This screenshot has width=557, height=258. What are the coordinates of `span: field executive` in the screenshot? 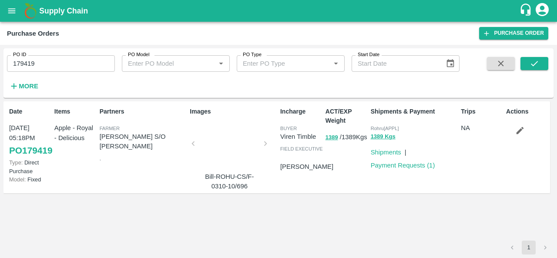 It's located at (301, 149).